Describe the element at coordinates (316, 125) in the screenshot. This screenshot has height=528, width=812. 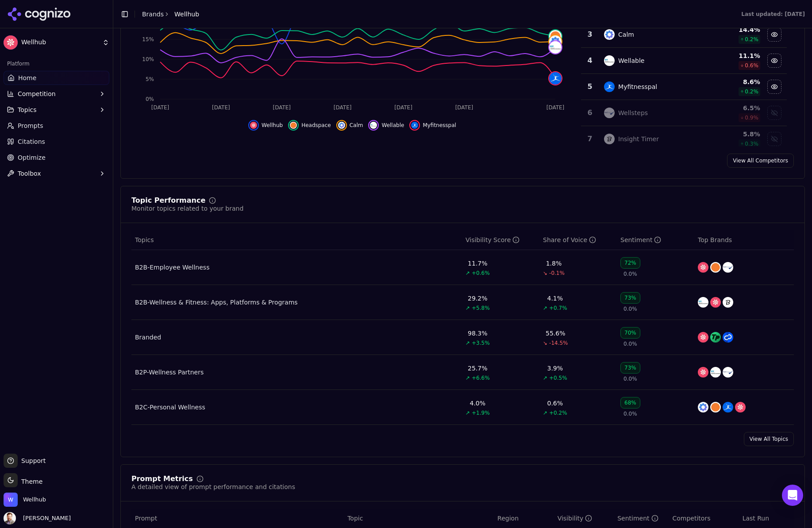
I see `span: Headspace` at that location.